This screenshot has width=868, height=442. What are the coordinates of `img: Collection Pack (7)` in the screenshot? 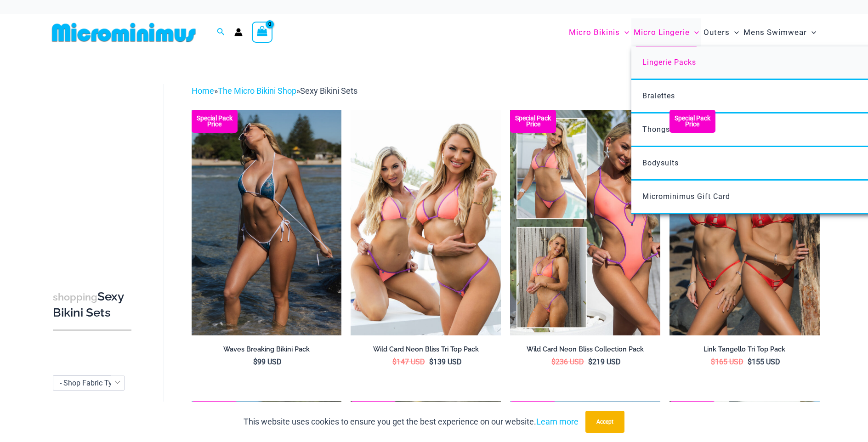 It's located at (585, 222).